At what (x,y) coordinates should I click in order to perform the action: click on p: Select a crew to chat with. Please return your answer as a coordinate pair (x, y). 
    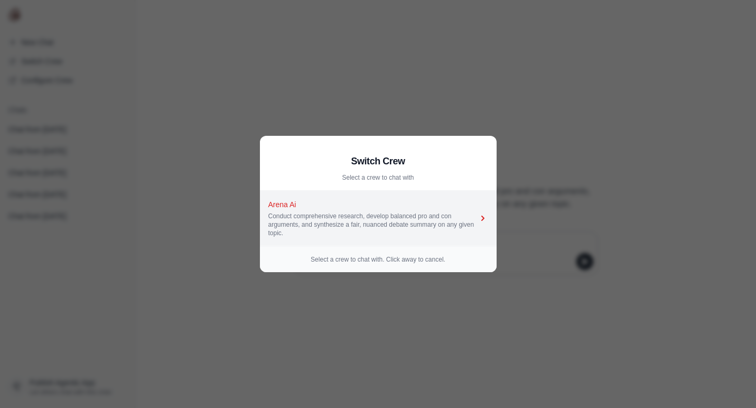
    Looking at the image, I should click on (378, 178).